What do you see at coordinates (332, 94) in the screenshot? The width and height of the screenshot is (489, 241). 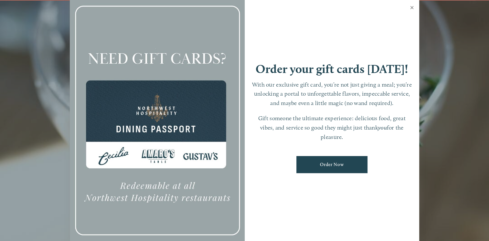 I see `p: With our exclusive gift card, you’re not just giving a meal; you’re unlocking a portal to unforge...` at bounding box center [332, 94].